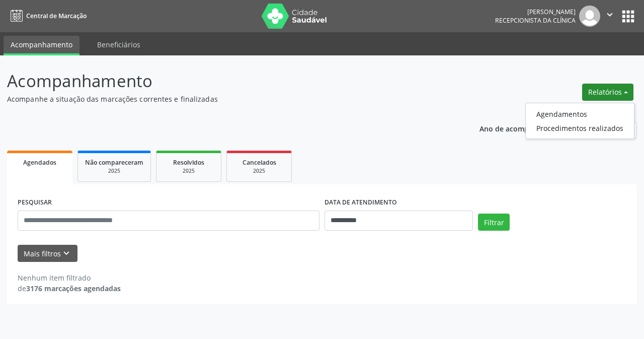 This screenshot has height=339, width=644. I want to click on strong: 3176 marcações agendadas, so click(73, 288).